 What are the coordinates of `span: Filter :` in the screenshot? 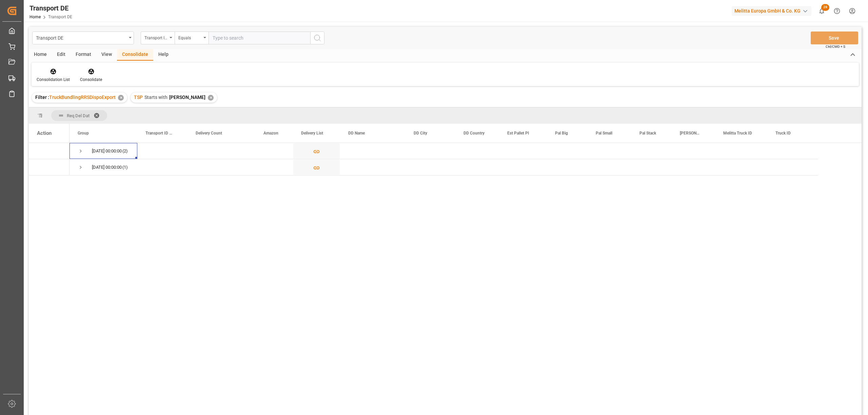 It's located at (42, 97).